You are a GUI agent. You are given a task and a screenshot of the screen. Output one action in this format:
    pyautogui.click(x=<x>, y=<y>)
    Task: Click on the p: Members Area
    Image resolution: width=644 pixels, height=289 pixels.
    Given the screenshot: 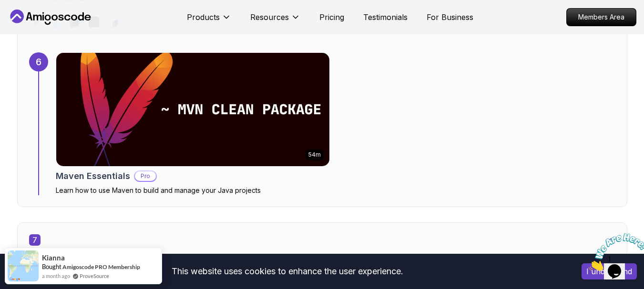 What is the action you would take?
    pyautogui.click(x=600, y=17)
    